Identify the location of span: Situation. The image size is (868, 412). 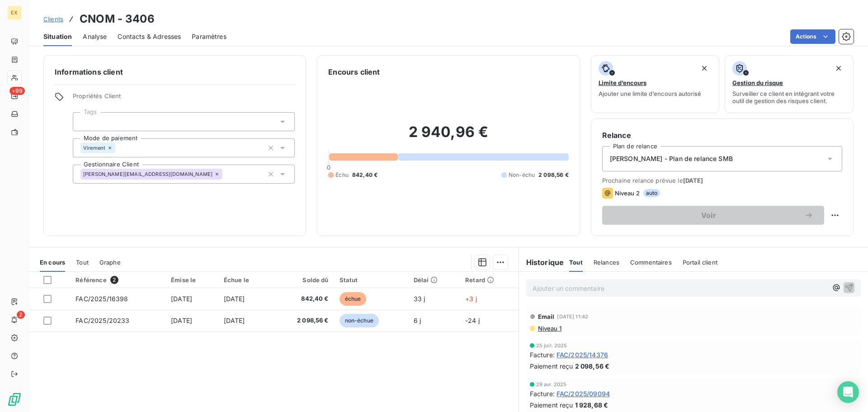
(57, 36).